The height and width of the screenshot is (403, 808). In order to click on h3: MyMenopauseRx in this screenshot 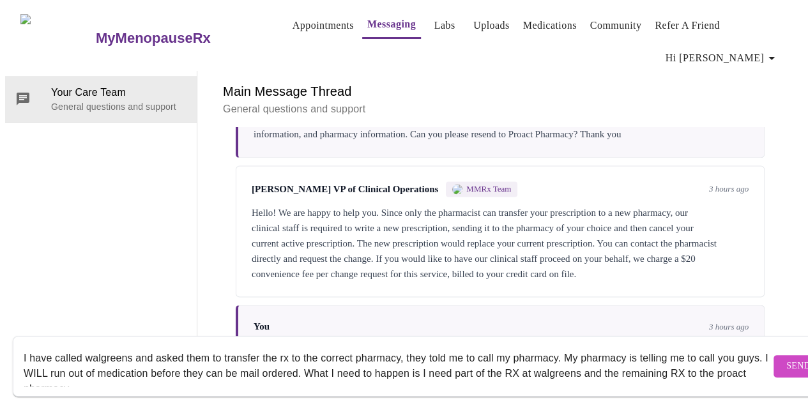, I will do `click(153, 38)`.